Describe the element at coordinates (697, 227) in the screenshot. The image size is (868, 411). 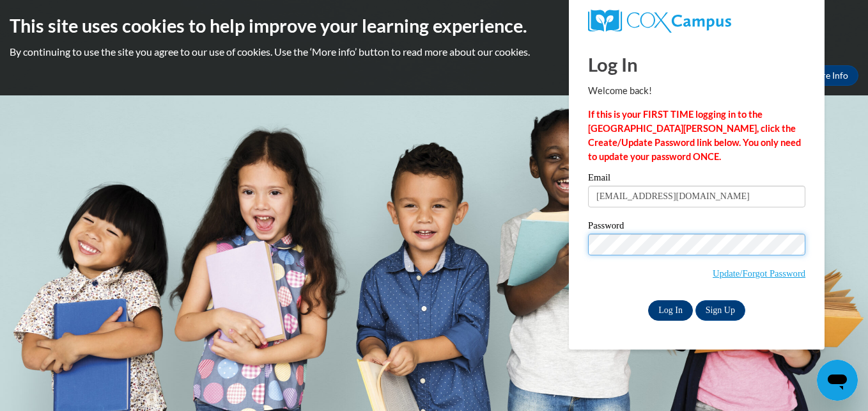
I see `label: Password` at that location.